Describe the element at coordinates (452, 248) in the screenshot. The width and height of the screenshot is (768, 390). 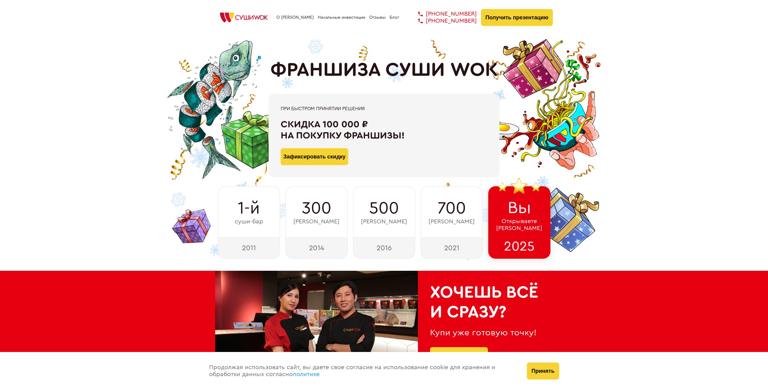
I see `div: 2021` at that location.